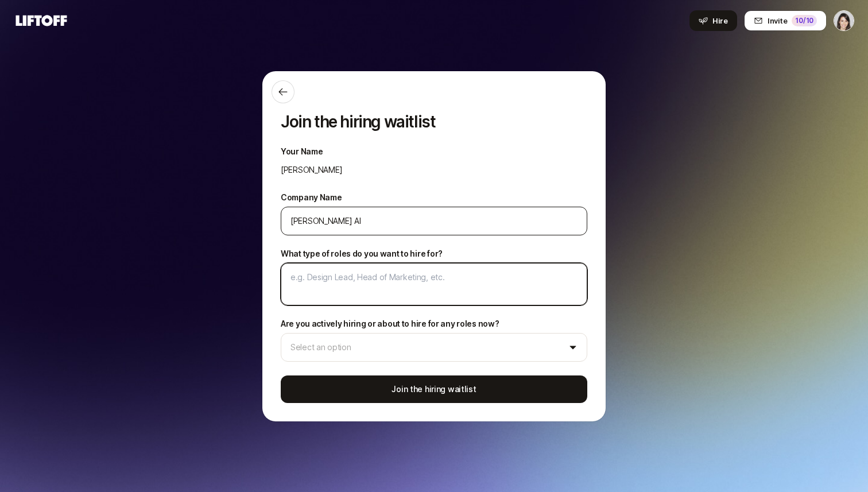  Describe the element at coordinates (434, 122) in the screenshot. I see `p: Join the hiring waitlist` at that location.